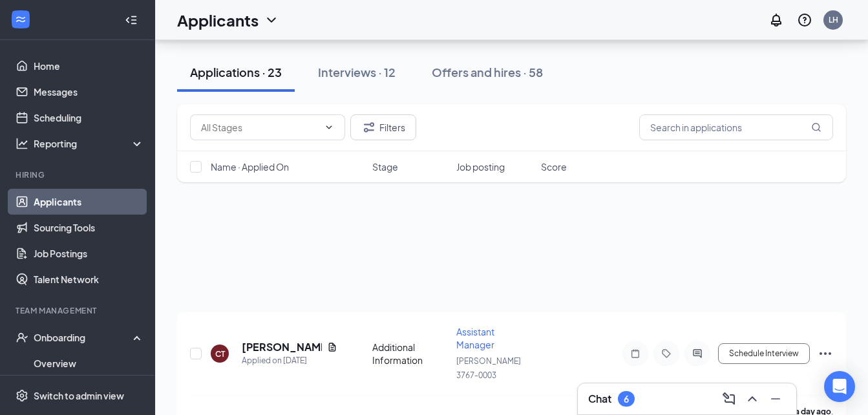  I want to click on a: Overview, so click(89, 363).